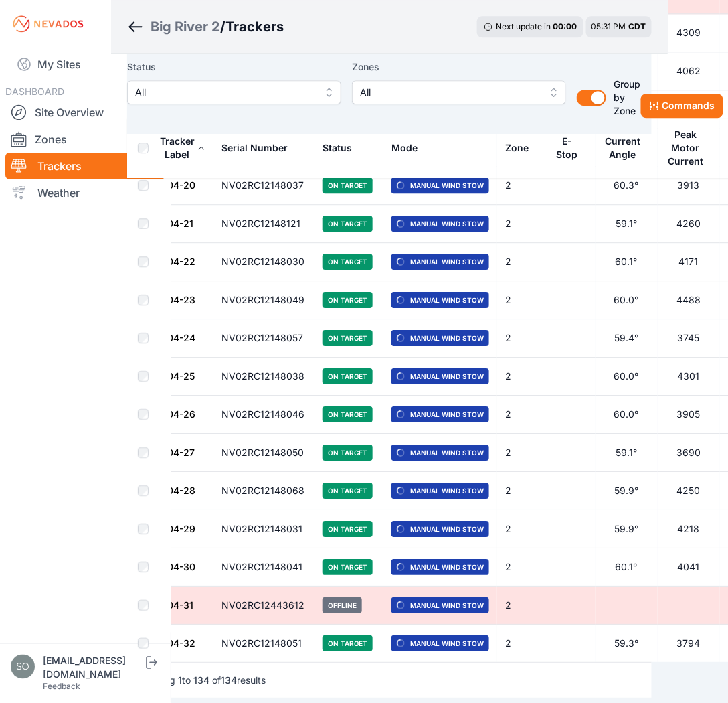 Image resolution: width=728 pixels, height=703 pixels. What do you see at coordinates (61, 686) in the screenshot?
I see `a: Feedback` at bounding box center [61, 686].